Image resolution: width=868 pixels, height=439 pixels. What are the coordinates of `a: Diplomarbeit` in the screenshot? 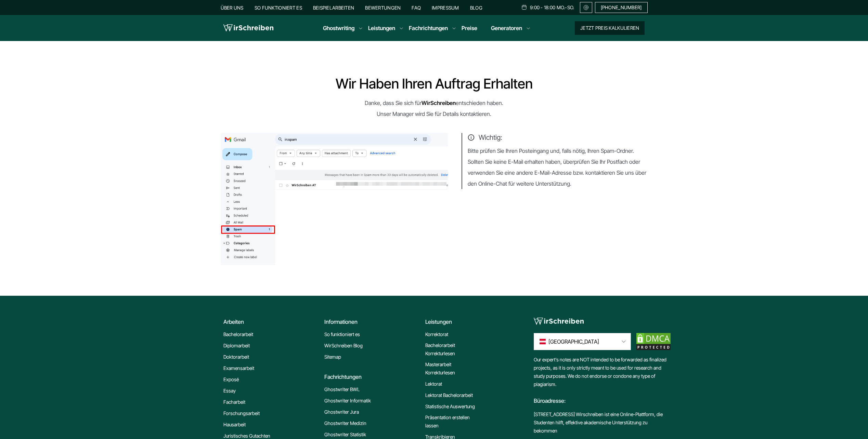 It's located at (236, 346).